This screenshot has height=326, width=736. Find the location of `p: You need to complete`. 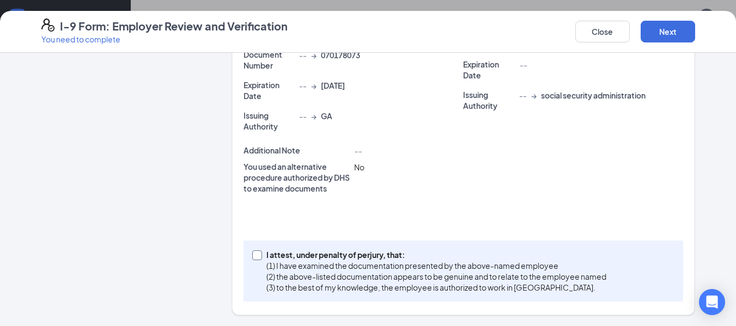

p: You need to complete is located at coordinates (164, 39).